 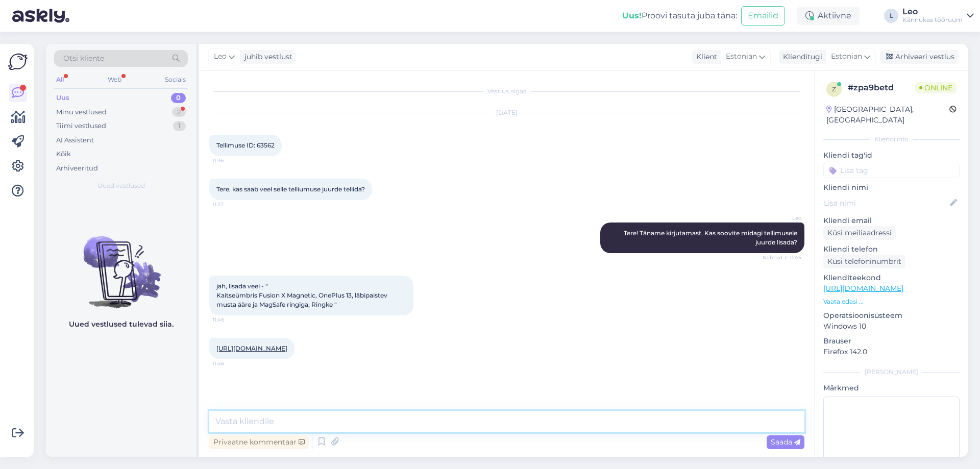 What do you see at coordinates (115, 80) in the screenshot?
I see `div: Web` at bounding box center [115, 80].